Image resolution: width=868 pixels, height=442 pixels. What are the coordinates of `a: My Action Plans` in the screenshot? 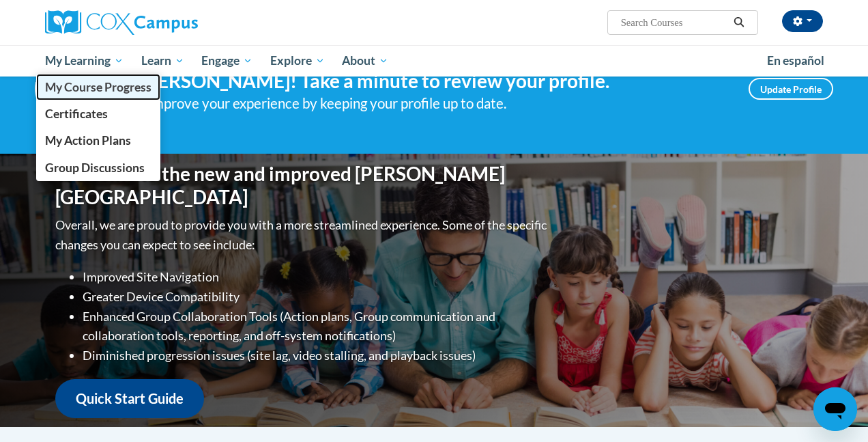 It's located at (98, 140).